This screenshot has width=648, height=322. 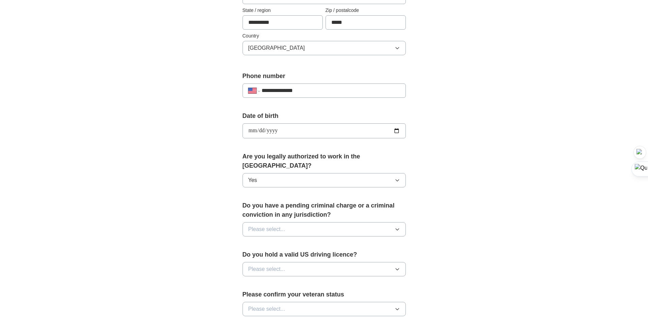 I want to click on label: Zip / postalcode, so click(x=366, y=10).